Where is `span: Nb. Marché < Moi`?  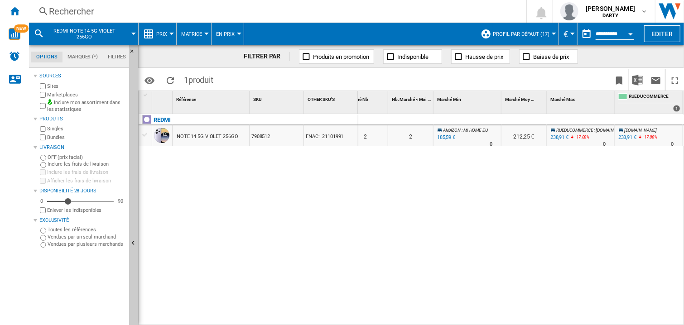 span: Nb. Marché < Moi is located at coordinates (409, 99).